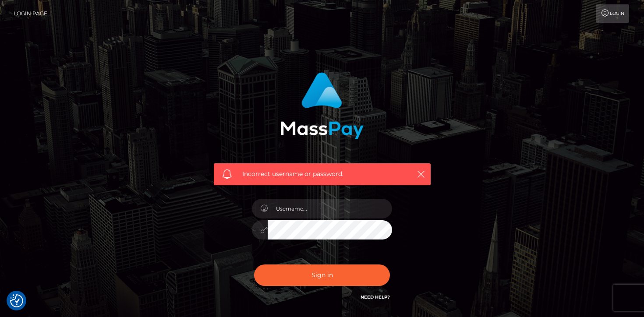 This screenshot has height=317, width=644. I want to click on a: Login Page, so click(30, 14).